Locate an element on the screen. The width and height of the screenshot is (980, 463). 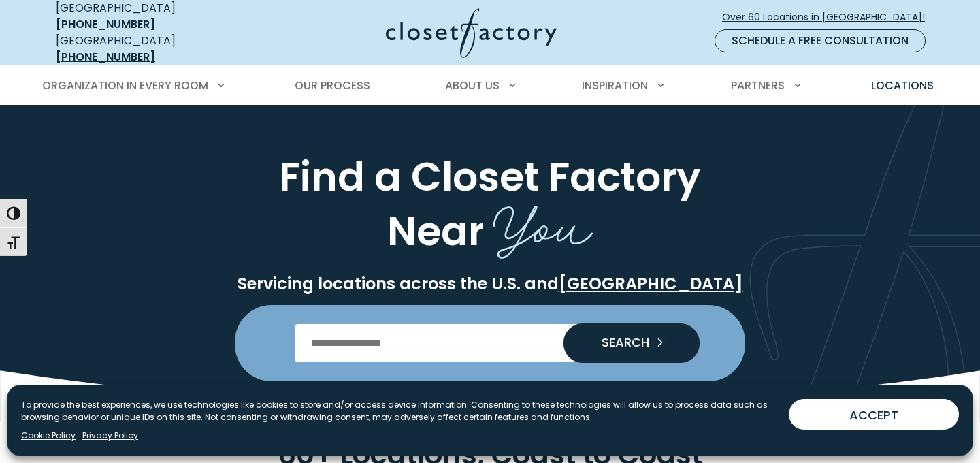
p: To provide the best experiences, we use technologies like cookies to store and/or access device i... is located at coordinates (400, 412).